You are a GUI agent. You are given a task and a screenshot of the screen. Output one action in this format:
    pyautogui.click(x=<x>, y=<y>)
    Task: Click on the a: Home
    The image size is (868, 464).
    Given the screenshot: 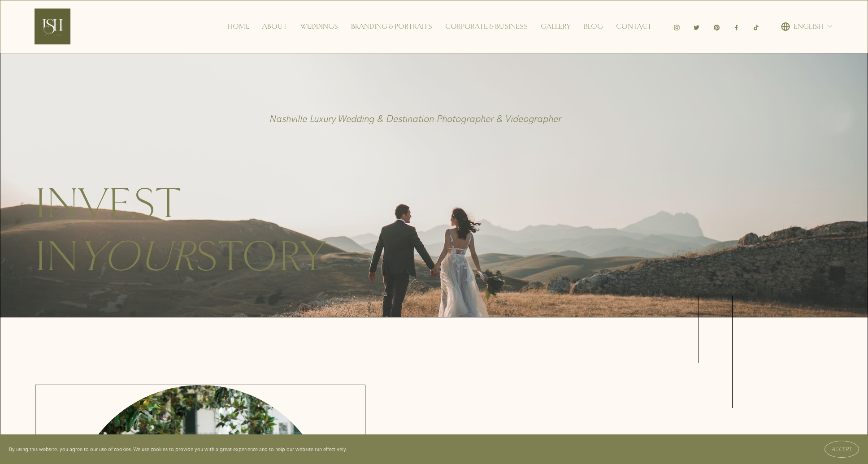 What is the action you would take?
    pyautogui.click(x=238, y=26)
    